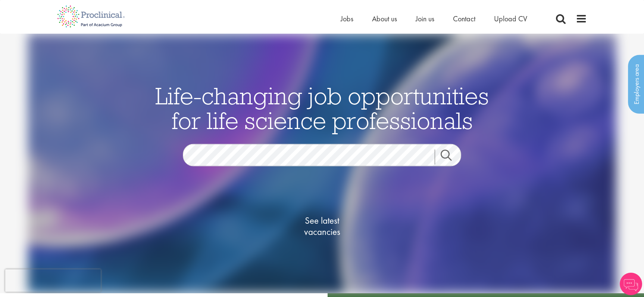 This screenshot has height=297, width=644. What do you see at coordinates (322, 108) in the screenshot?
I see `span: Life-changing job opportunities for life science professionals` at bounding box center [322, 108].